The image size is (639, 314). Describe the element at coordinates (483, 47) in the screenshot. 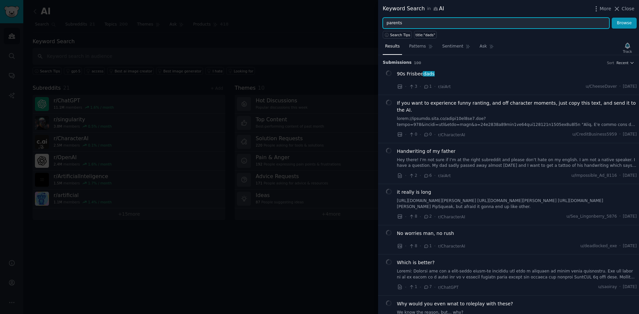

I see `span: Ask` at that location.